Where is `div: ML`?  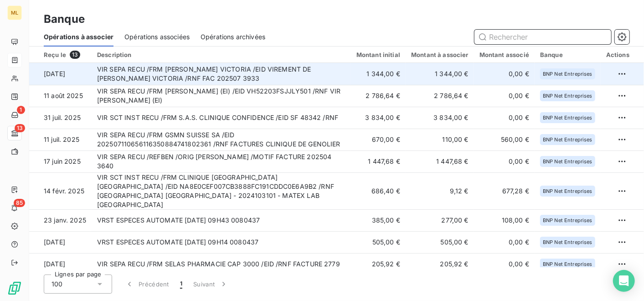
div: ML is located at coordinates (14, 13).